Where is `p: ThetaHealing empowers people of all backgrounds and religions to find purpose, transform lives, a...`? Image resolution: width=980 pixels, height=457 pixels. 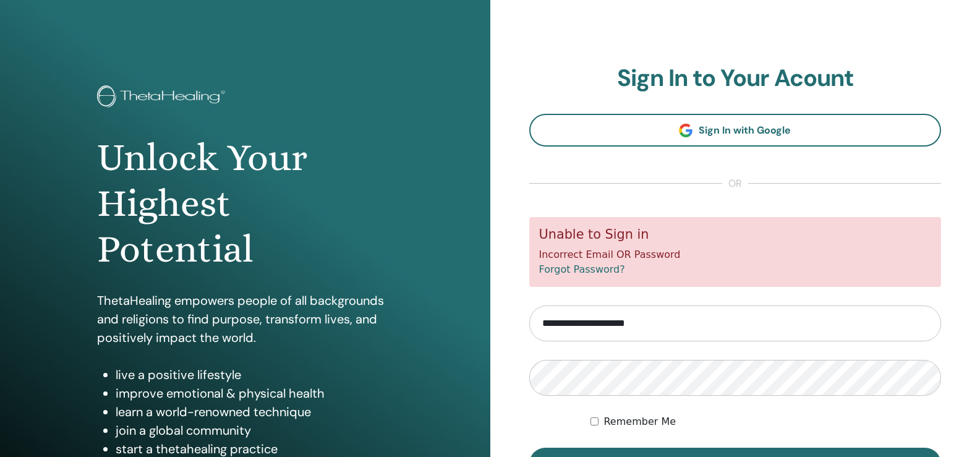 p: ThetaHealing empowers people of all backgrounds and religions to find purpose, transform lives, a... is located at coordinates (245, 319).